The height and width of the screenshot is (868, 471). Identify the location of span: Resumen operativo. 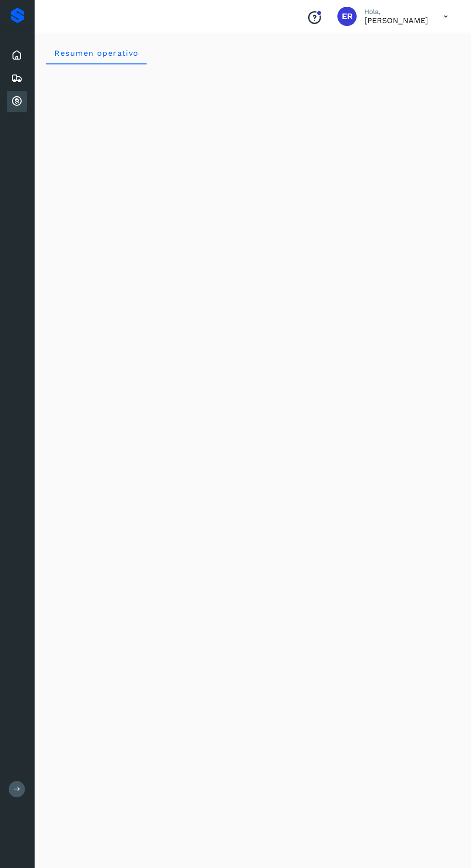
(96, 53).